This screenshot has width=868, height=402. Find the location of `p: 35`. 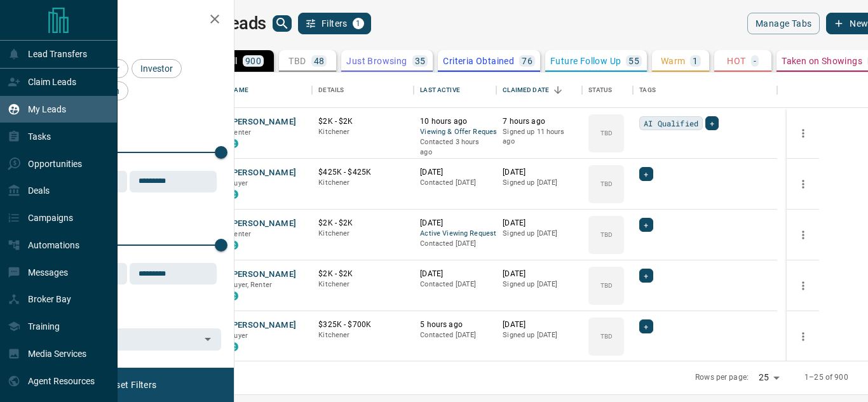

p: 35 is located at coordinates (420, 61).